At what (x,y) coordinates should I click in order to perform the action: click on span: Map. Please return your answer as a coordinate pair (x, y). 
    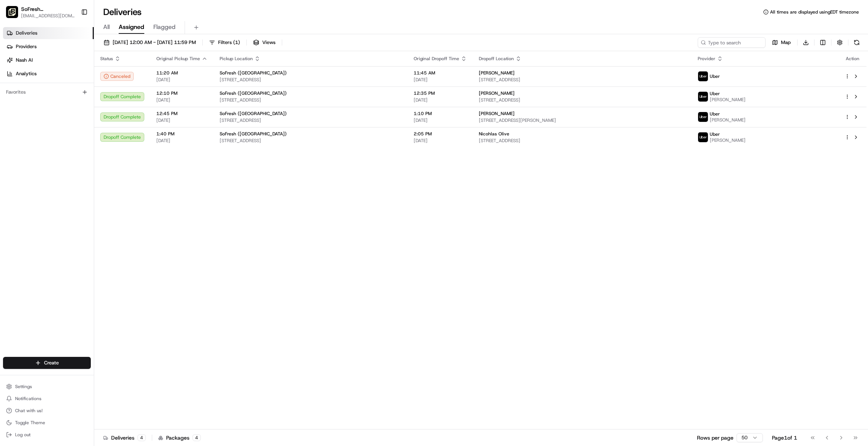
    Looking at the image, I should click on (786, 42).